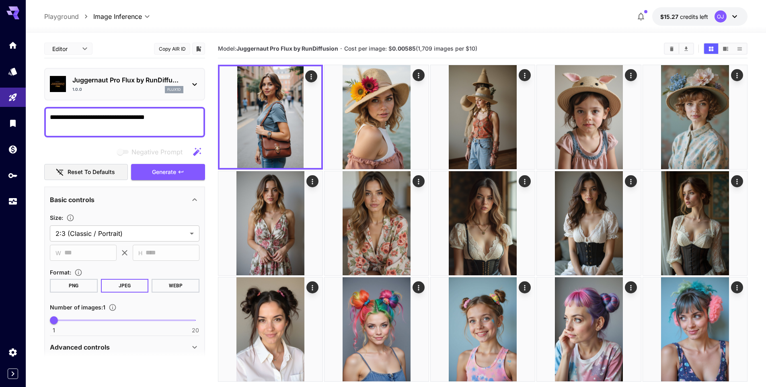  What do you see at coordinates (140, 253) in the screenshot?
I see `span: H` at bounding box center [140, 253].